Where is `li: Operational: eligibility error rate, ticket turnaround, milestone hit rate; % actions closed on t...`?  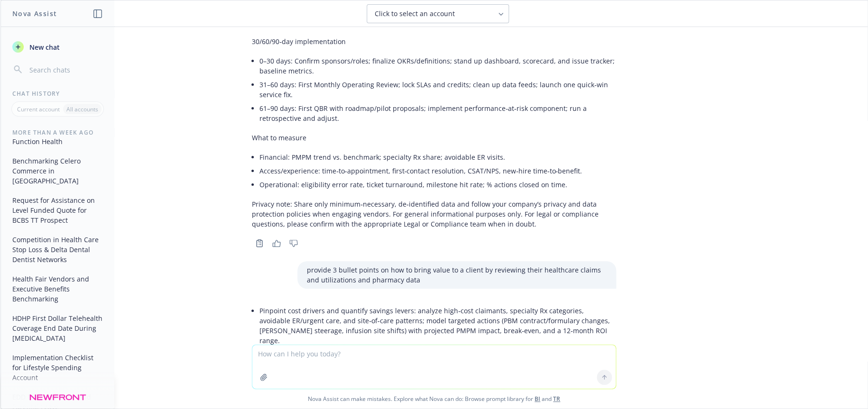
li: Operational: eligibility error rate, ticket turnaround, milestone hit rate; % actions closed on t... is located at coordinates (438, 184).